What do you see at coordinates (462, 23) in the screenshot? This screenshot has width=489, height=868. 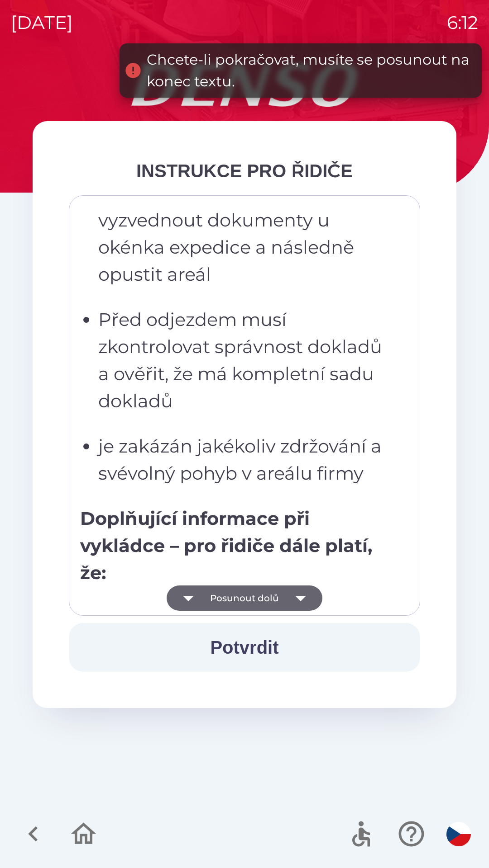 I see `p: 6:12` at bounding box center [462, 23].